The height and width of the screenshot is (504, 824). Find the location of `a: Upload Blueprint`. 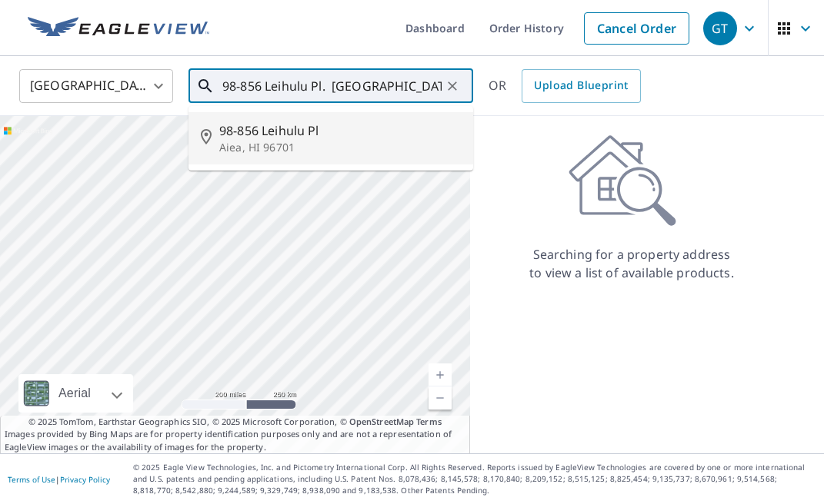

a: Upload Blueprint is located at coordinates (580, 86).